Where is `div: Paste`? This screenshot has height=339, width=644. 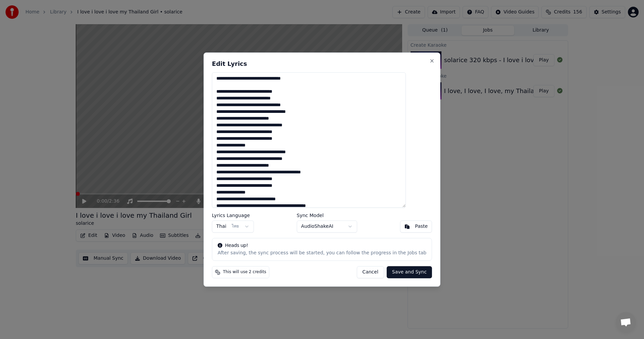 div: Paste is located at coordinates (421, 227).